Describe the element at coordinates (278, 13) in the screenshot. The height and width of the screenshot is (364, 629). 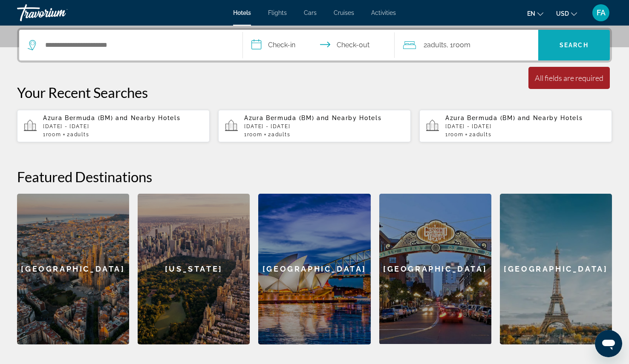
I see `span: Flights` at that location.